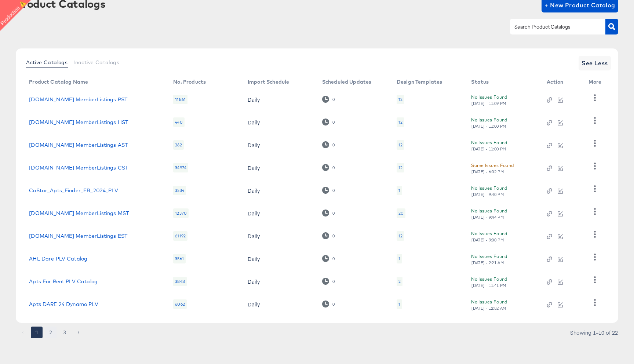 The width and height of the screenshot is (634, 364). Describe the element at coordinates (595, 63) in the screenshot. I see `span: See Less` at that location.